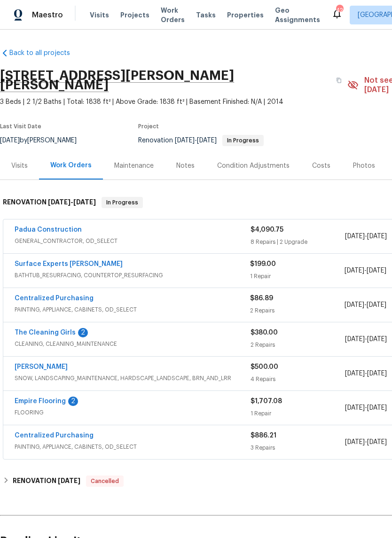 Image resolution: width=392 pixels, height=538 pixels. I want to click on span: Properties, so click(245, 15).